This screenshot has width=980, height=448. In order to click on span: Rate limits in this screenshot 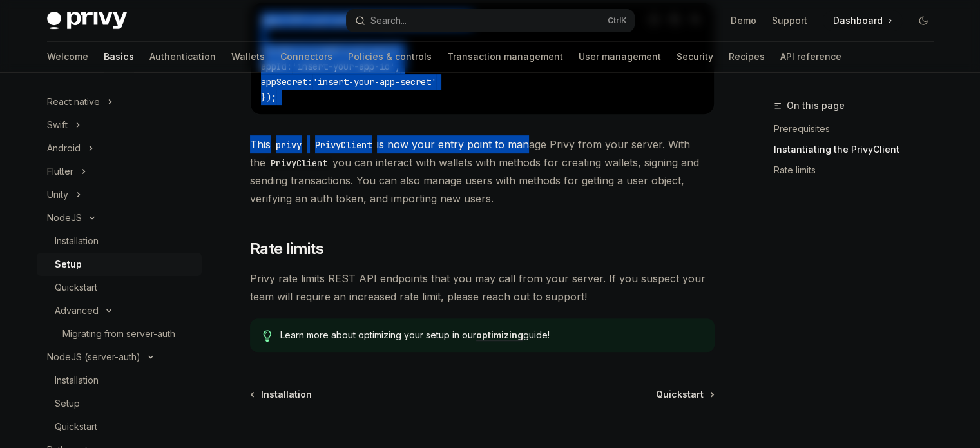, I will do `click(287, 249)`.